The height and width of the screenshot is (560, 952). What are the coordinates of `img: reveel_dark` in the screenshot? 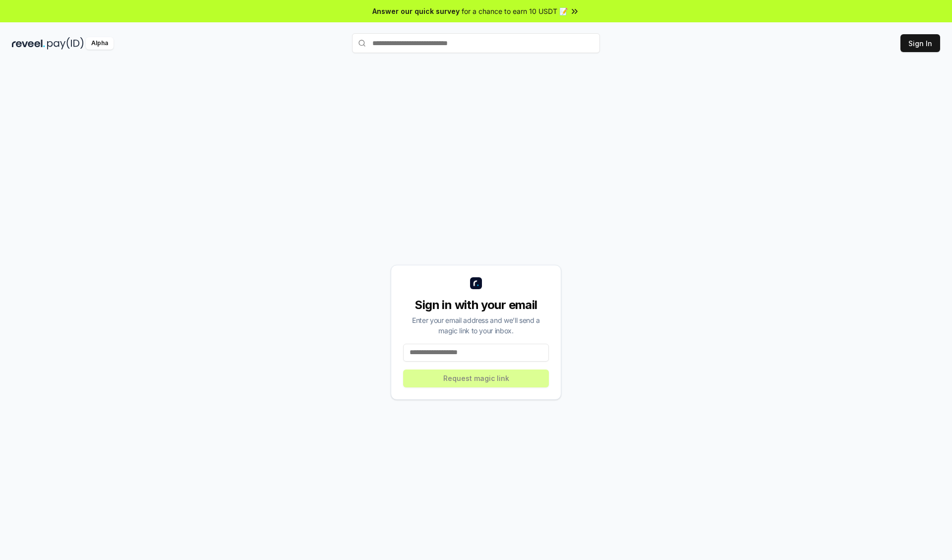 It's located at (28, 43).